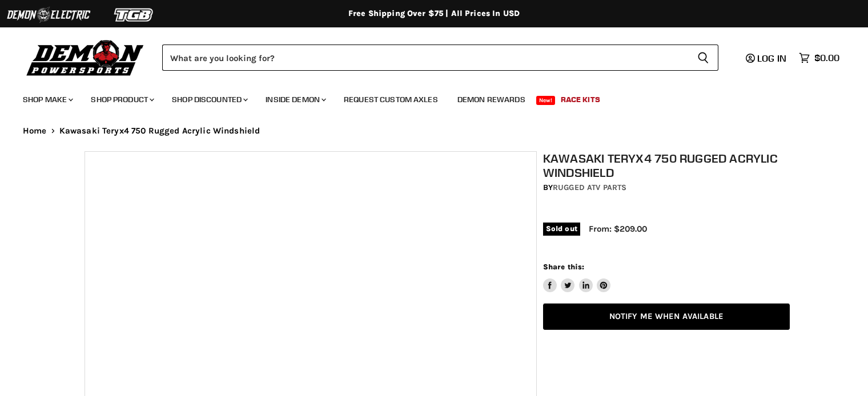  What do you see at coordinates (424, 58) in the screenshot?
I see `input: Search` at bounding box center [424, 58].